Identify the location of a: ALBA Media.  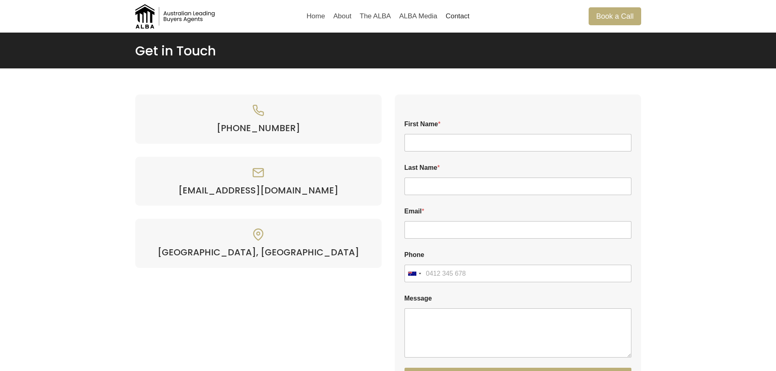
(418, 16).